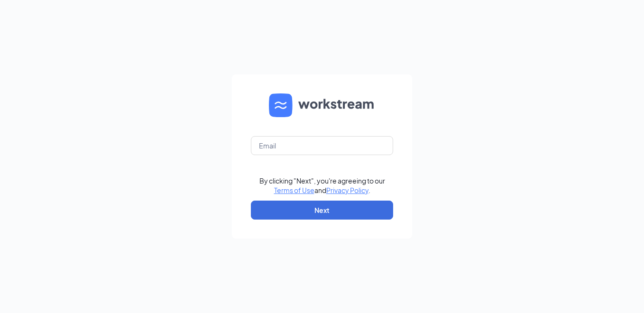 The width and height of the screenshot is (644, 313). I want to click on div: By clicking "Next", you're agreeing to our and ., so click(322, 185).